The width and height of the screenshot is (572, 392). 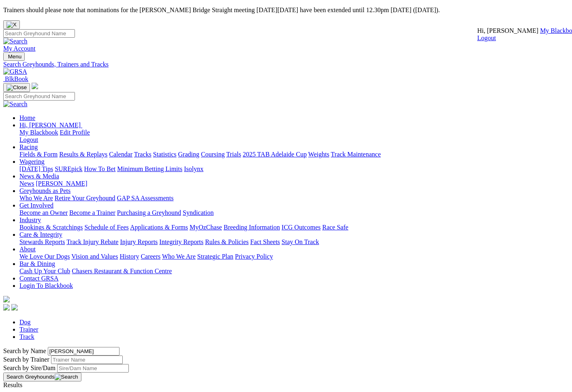 What do you see at coordinates (27, 336) in the screenshot?
I see `a: Track` at bounding box center [27, 336].